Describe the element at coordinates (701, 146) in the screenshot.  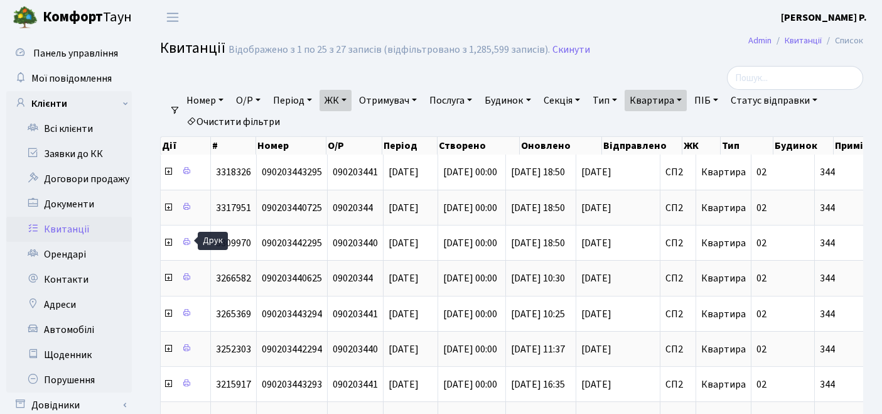
I see `th: ЖК` at that location.